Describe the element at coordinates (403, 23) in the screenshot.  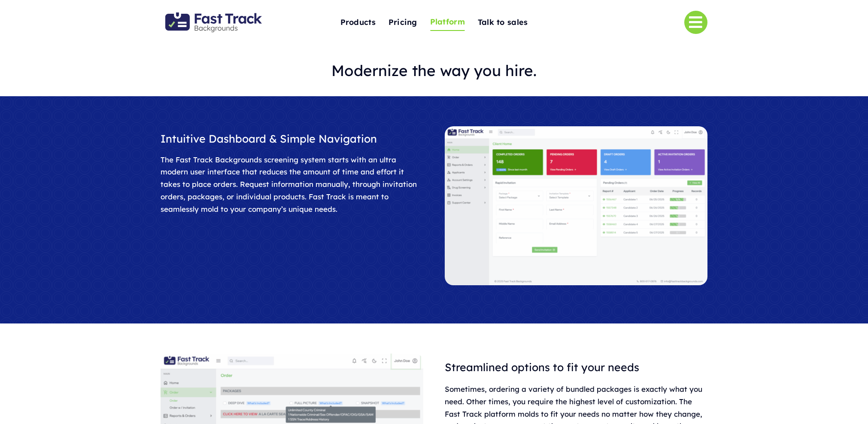
I see `a: Pricing` at that location.